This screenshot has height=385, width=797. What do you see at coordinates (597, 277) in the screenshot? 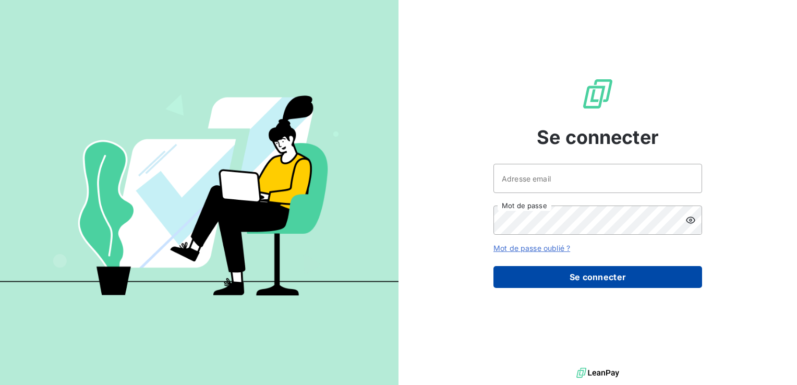
I see `button: Se connecter` at bounding box center [597, 277].